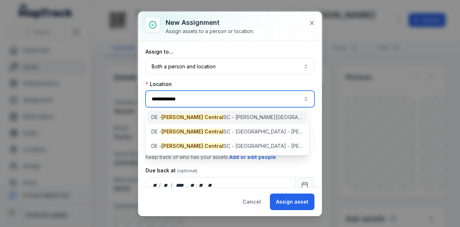  What do you see at coordinates (159, 84) in the screenshot?
I see `label: Location` at bounding box center [159, 84].